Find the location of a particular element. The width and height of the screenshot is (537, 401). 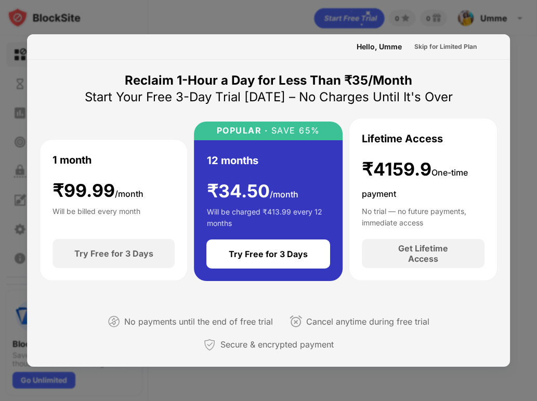

div: Cancel anytime during free trial is located at coordinates (367, 322).